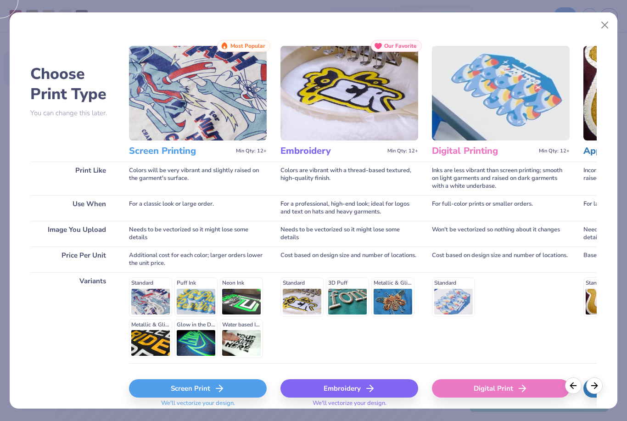 The image size is (627, 421). I want to click on span: Most Popular, so click(248, 46).